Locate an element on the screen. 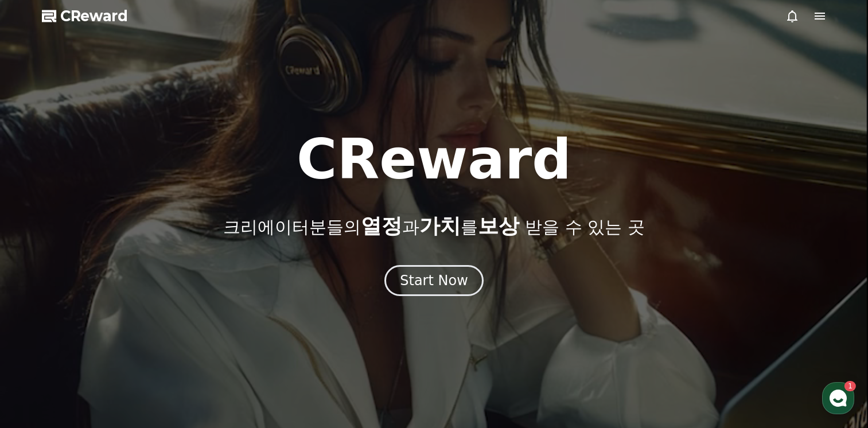 The width and height of the screenshot is (868, 428). span: 열정 is located at coordinates (382, 226).